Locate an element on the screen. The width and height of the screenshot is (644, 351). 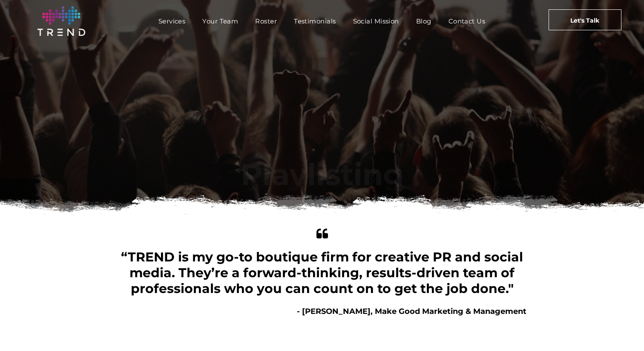
a: Contact Us is located at coordinates (467, 21).